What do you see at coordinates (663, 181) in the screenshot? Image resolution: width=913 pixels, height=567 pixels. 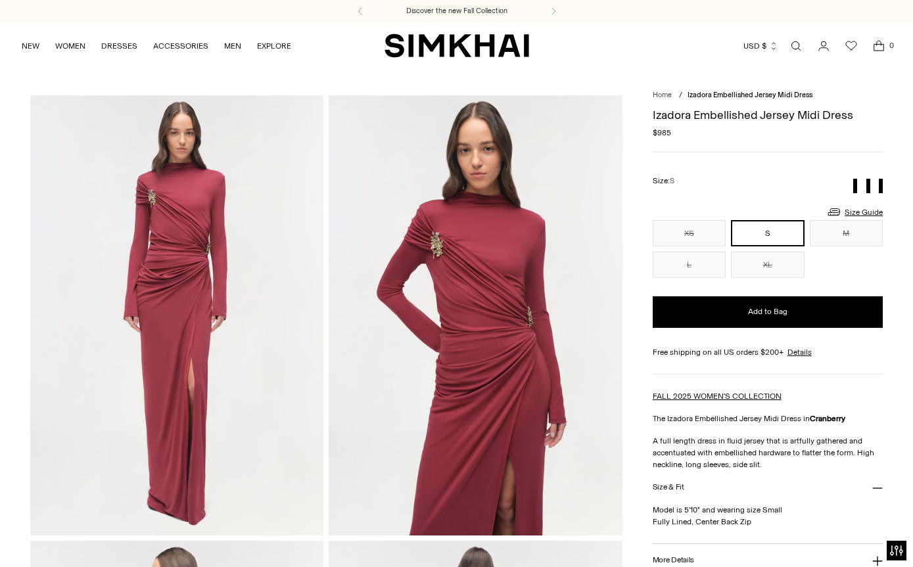 I see `label: Size:` at bounding box center [663, 181].